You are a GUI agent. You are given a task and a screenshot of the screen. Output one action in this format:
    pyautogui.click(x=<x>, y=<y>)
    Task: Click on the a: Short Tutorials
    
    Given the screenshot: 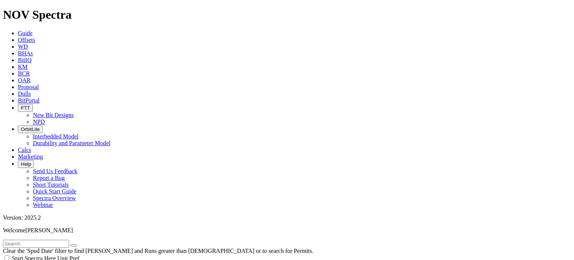 What is the action you would take?
    pyautogui.click(x=51, y=184)
    